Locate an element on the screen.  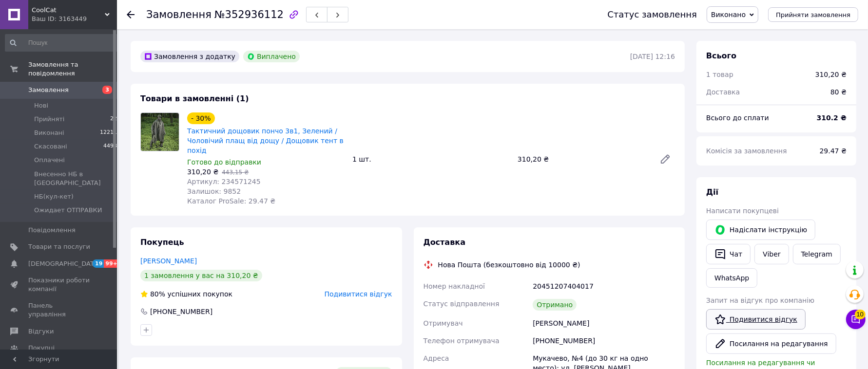
span: Скасовані is located at coordinates (51, 147).